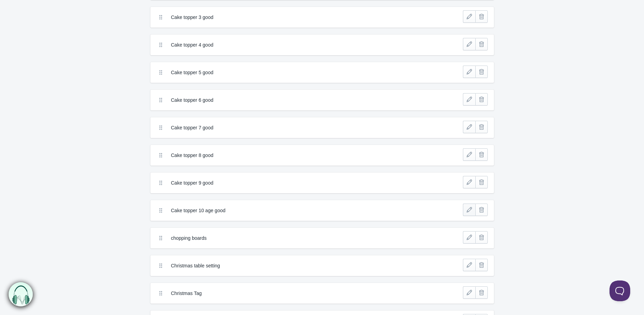 This screenshot has width=644, height=315. Describe the element at coordinates (297, 266) in the screenshot. I see `label: Christmas table setting` at that location.